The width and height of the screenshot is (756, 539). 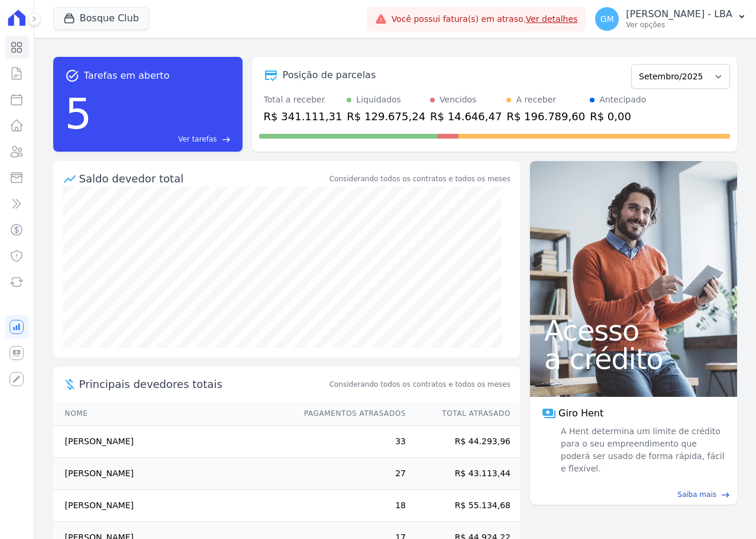 What do you see at coordinates (697, 494) in the screenshot?
I see `span: Saiba mais` at bounding box center [697, 494].